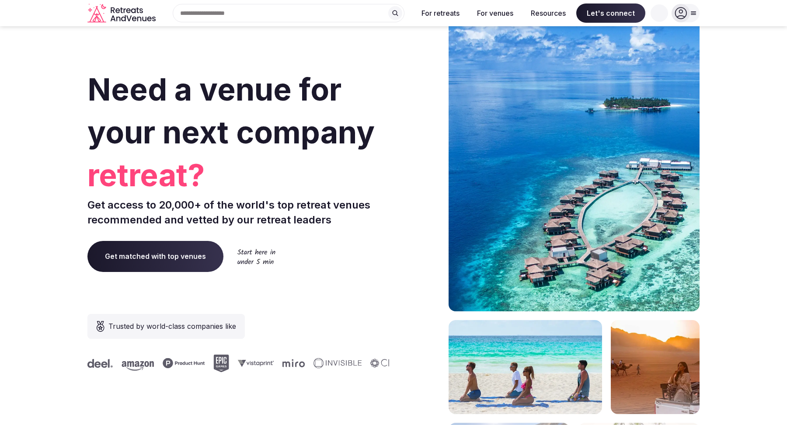 This screenshot has width=787, height=425. I want to click on img: Start here in under 5 min, so click(256, 256).